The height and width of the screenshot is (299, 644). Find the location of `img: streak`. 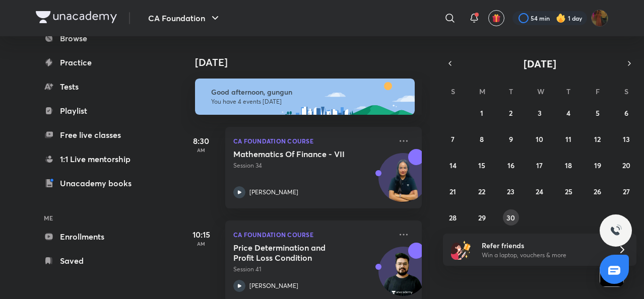

img: streak is located at coordinates (561, 19).